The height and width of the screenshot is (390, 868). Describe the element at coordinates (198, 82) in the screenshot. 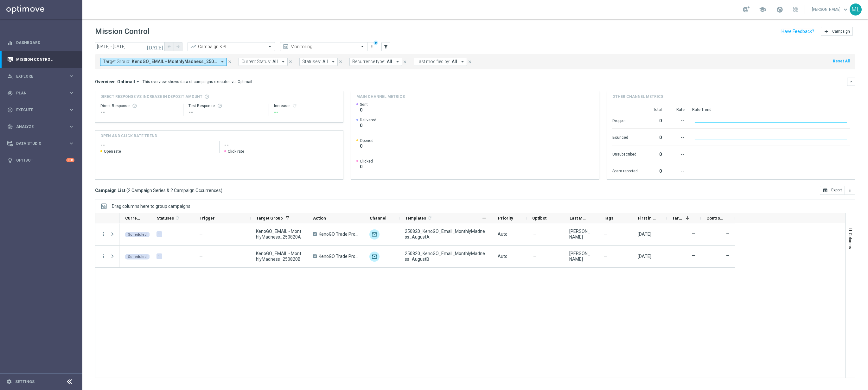

I see `div: This overview shows data of campaigns executed via Optimail` at that location.